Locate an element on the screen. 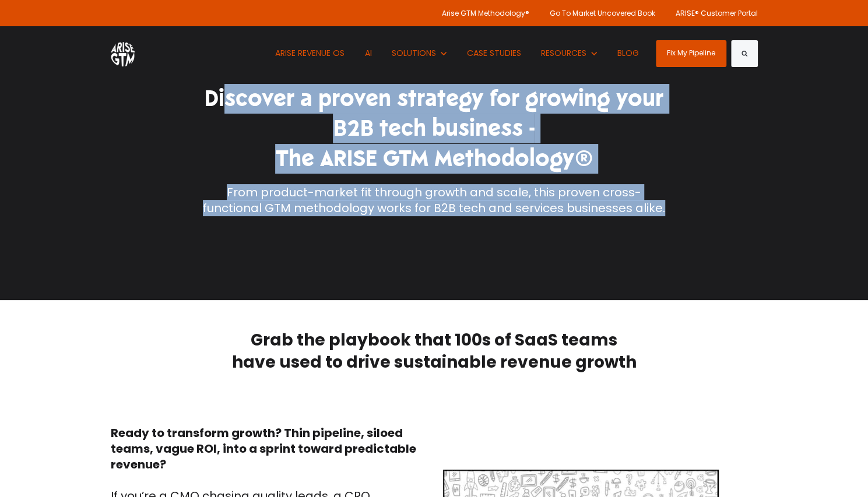 The image size is (868, 497). h2: Grab the playbook that 100s of SaaS teams have used to drive sustainable revenue growth is located at coordinates (434, 351).